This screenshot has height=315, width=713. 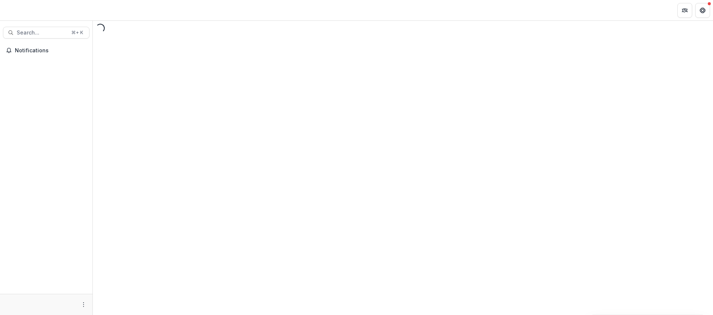 What do you see at coordinates (77, 33) in the screenshot?
I see `div: ⌘ + K` at bounding box center [77, 33].